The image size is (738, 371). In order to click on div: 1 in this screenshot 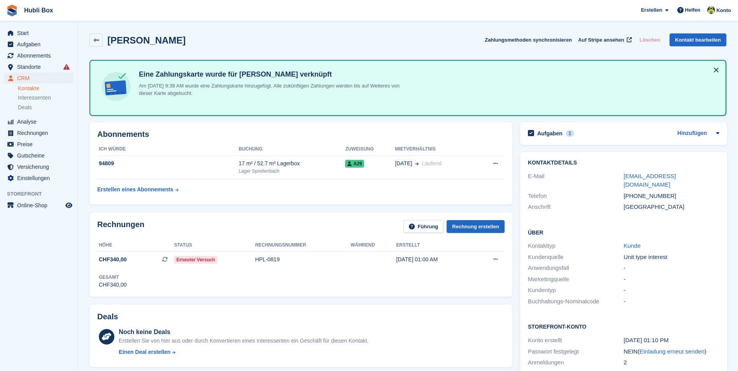, I will do `click(570, 134)`.